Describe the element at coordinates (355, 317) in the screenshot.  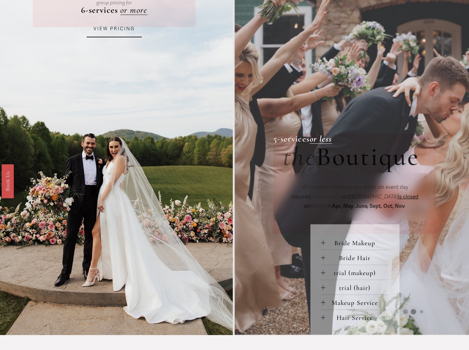
I see `button: Hair Service` at that location.